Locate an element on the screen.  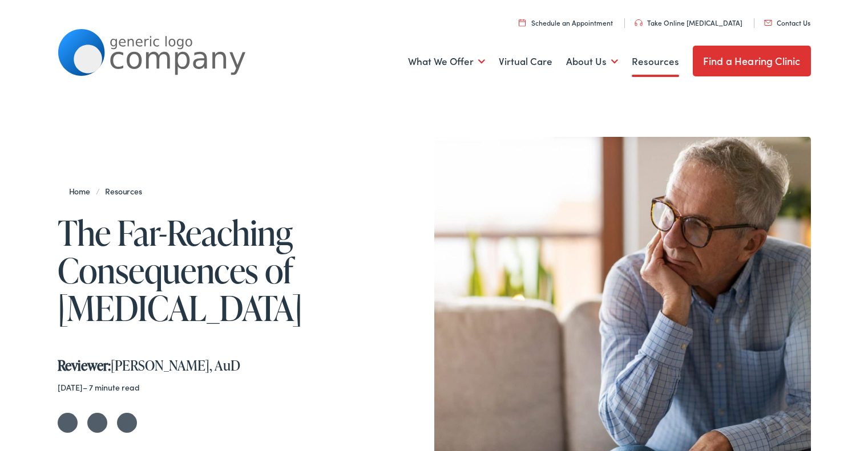
div: – 7 minute read is located at coordinates (230, 387).